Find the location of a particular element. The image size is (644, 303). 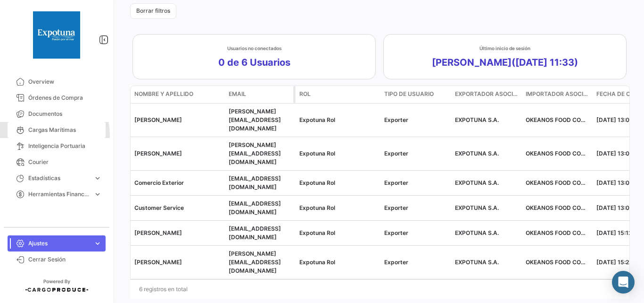

span: Tipo de usuario is located at coordinates (409, 94).